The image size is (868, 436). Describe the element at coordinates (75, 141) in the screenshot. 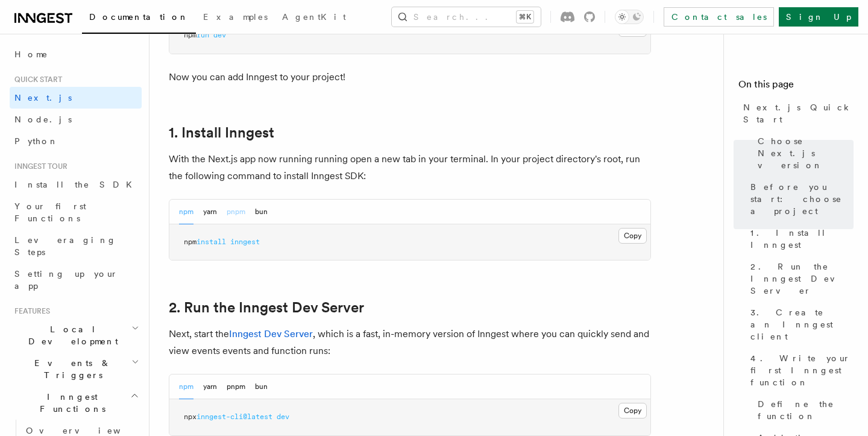

I see `a: Python` at that location.